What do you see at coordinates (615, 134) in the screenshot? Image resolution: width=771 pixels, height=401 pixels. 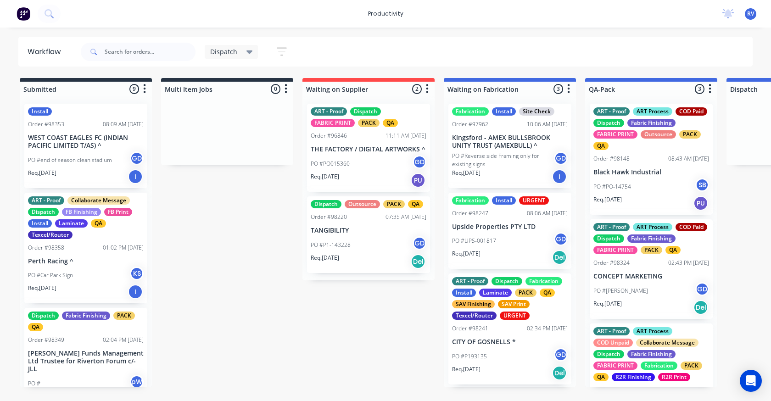 I see `div: FABRIC PRINT` at bounding box center [615, 134].